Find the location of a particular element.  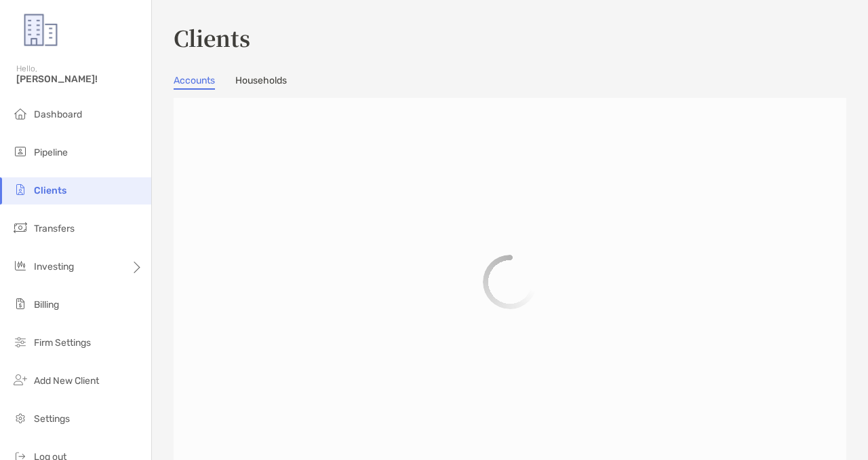

span: Pipeline is located at coordinates (51, 152).